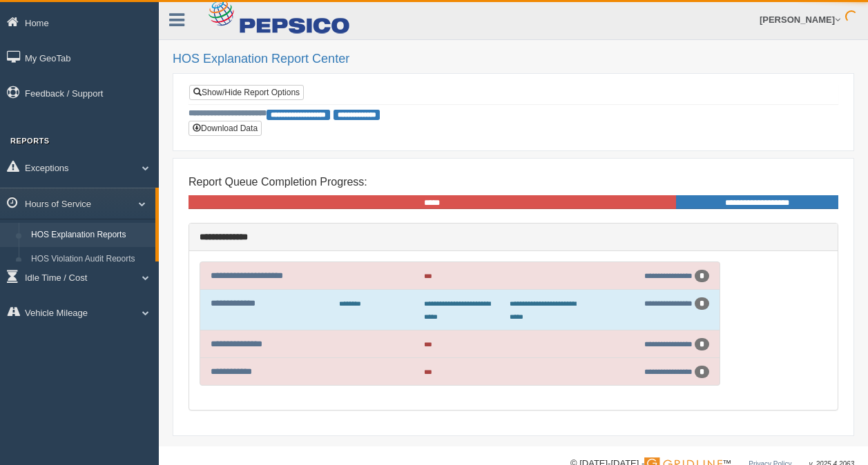 The width and height of the screenshot is (868, 465). What do you see at coordinates (513, 59) in the screenshot?
I see `h2: HOS Explanation Report Center` at bounding box center [513, 59].